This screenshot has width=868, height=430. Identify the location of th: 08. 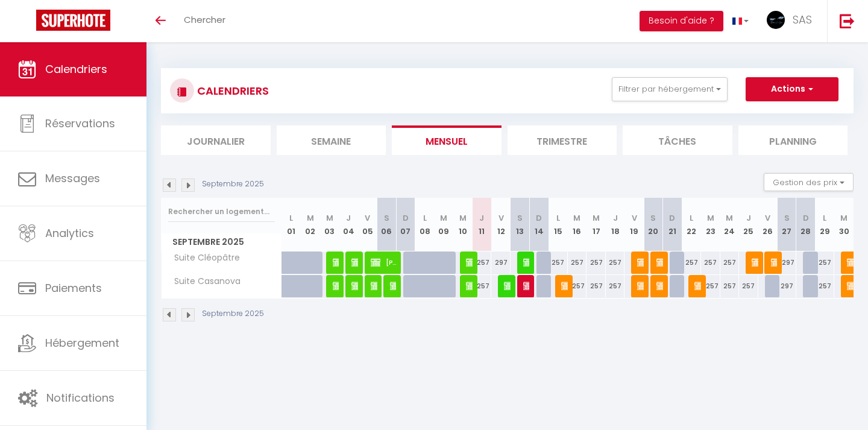
(425, 224).